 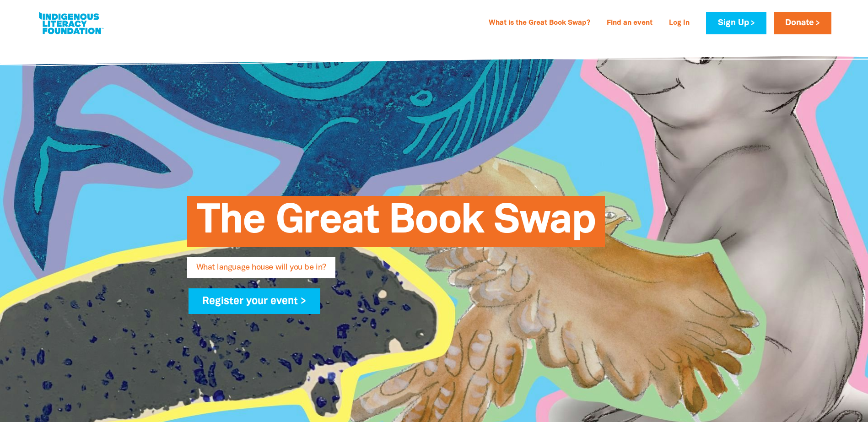 What do you see at coordinates (679, 23) in the screenshot?
I see `a: Log In` at bounding box center [679, 23].